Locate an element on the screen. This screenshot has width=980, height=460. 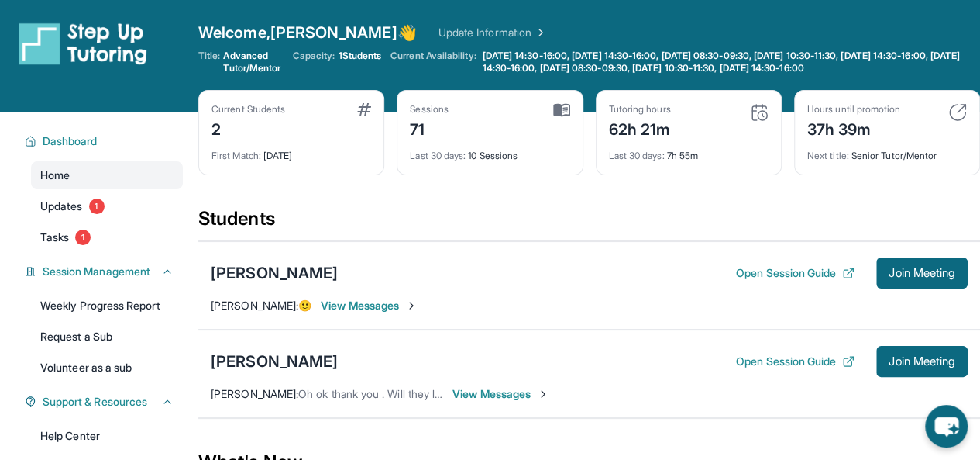
button: Support & Resources is located at coordinates (105, 401).